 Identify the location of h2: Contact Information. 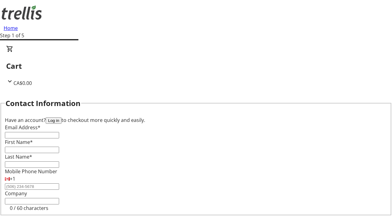
(43, 103).